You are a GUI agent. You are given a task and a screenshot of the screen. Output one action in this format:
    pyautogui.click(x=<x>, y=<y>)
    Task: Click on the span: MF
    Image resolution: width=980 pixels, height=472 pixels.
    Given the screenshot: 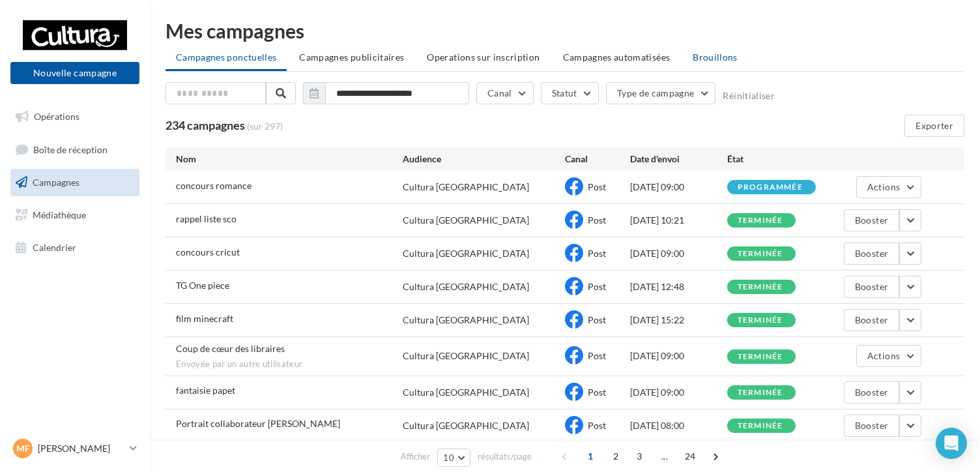 What is the action you would take?
    pyautogui.click(x=23, y=448)
    